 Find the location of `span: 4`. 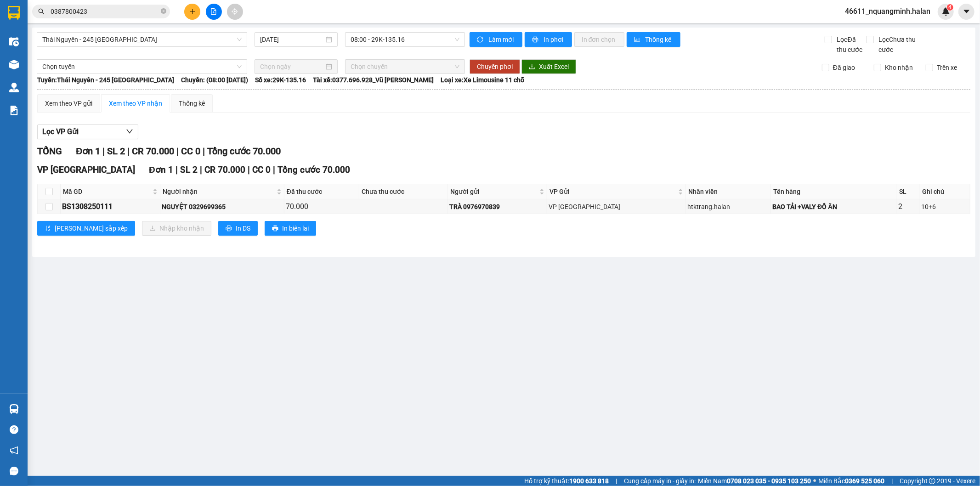

span: 4 is located at coordinates (950, 8).